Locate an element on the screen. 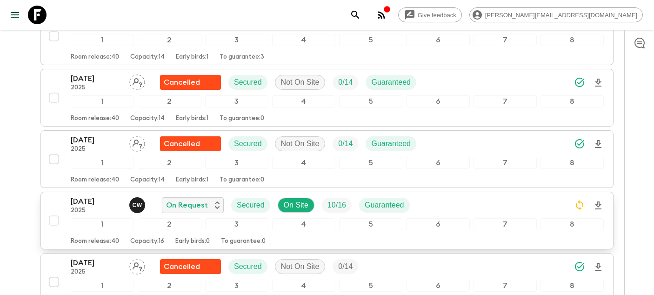  button: menu is located at coordinates (15, 15).